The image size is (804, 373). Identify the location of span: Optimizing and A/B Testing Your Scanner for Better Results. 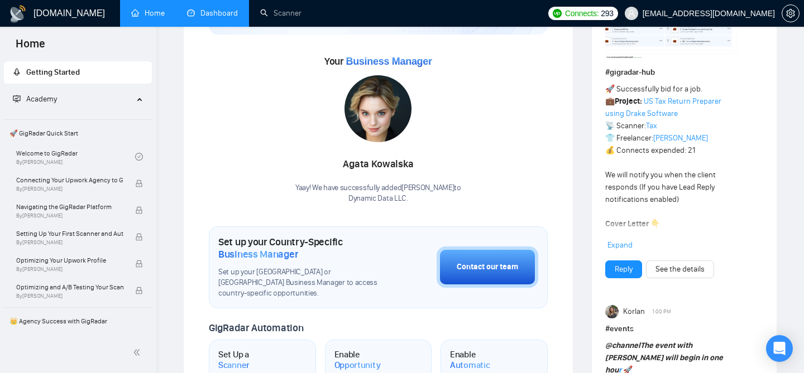
(70, 287).